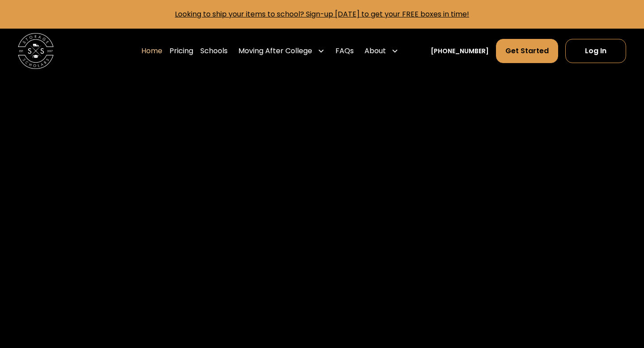 This screenshot has height=348, width=644. What do you see at coordinates (181, 51) in the screenshot?
I see `a: Pricing` at bounding box center [181, 51].